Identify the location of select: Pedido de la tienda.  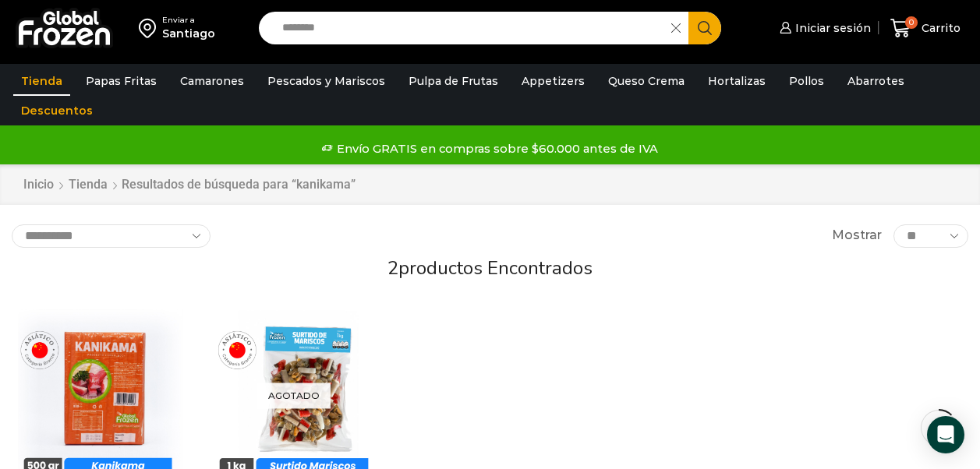
(110, 236).